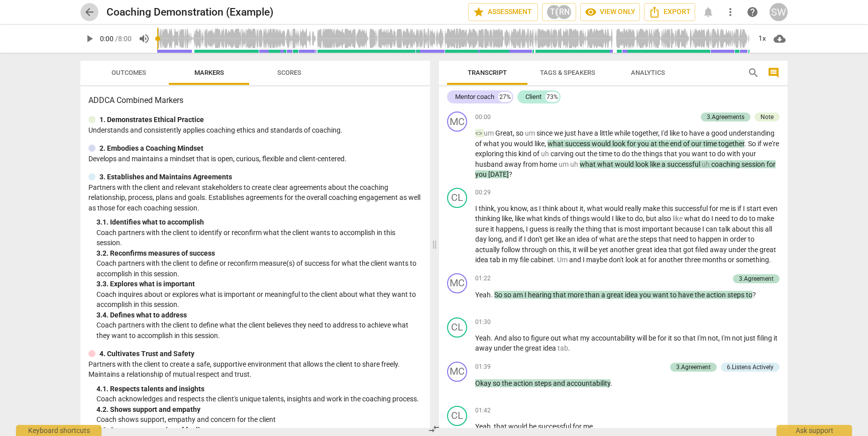 The height and width of the screenshot is (436, 868). I want to click on div: 3. 1. Identifies what to accomplish, so click(259, 222).